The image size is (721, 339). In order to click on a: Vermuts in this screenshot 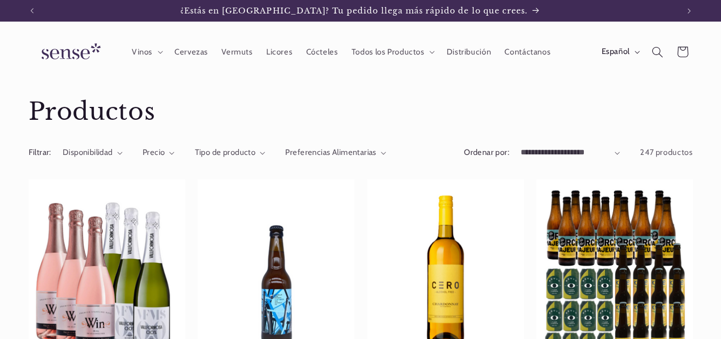, I will do `click(237, 52)`.